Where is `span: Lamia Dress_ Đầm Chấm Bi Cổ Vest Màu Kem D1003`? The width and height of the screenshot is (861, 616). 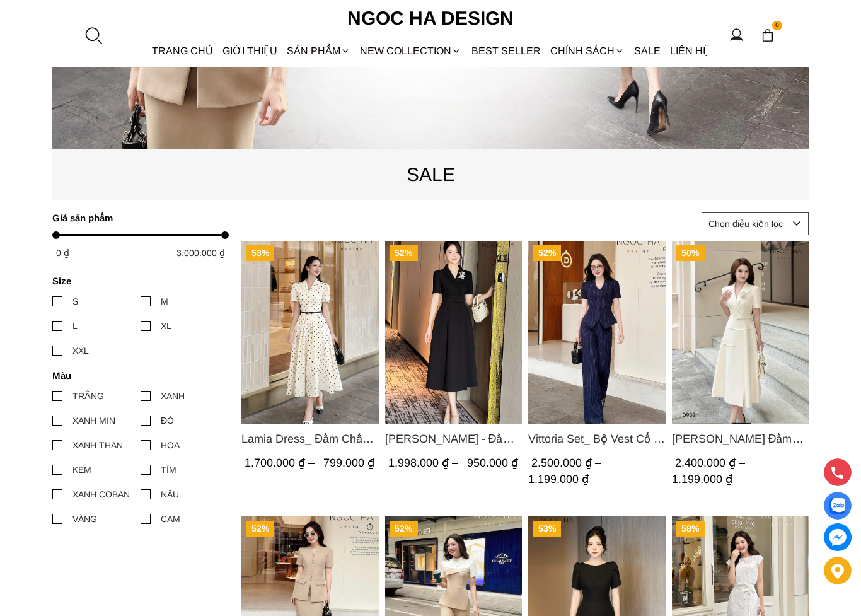 span: Lamia Dress_ Đầm Chấm Bi Cổ Vest Màu Kem D1003 is located at coordinates (310, 439).